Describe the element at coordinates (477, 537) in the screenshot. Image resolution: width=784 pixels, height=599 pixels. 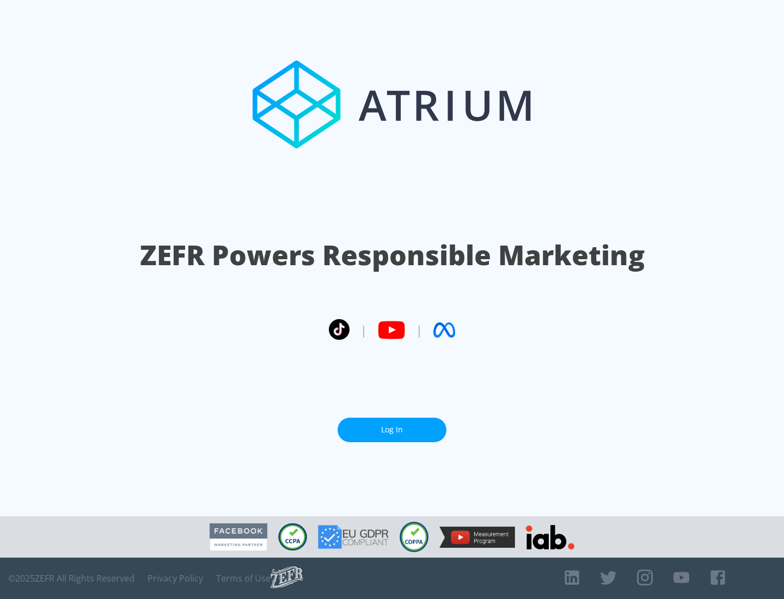
I see `img: YouTube Measurement Program` at that location.